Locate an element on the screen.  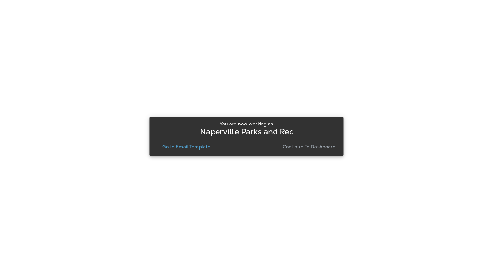
p: Naperville Parks and Rec is located at coordinates (246, 131).